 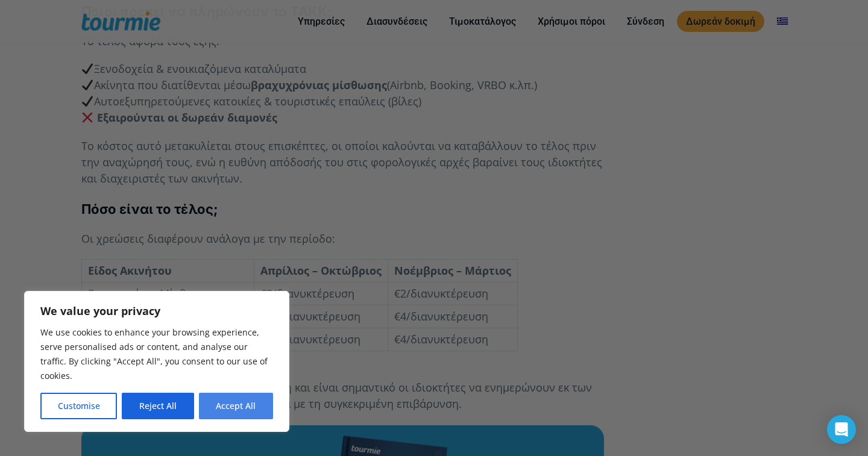 I want to click on div: Open Intercom Messenger, so click(x=841, y=429).